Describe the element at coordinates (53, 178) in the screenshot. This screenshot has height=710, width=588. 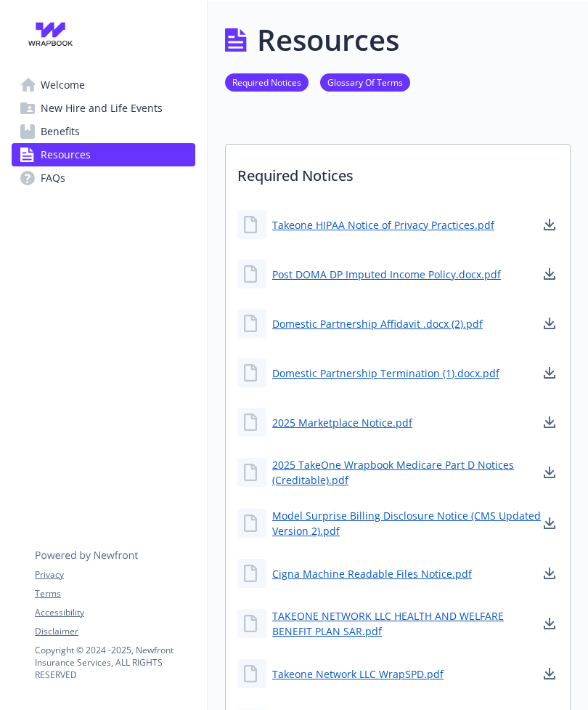
I see `span: FAQs` at that location.